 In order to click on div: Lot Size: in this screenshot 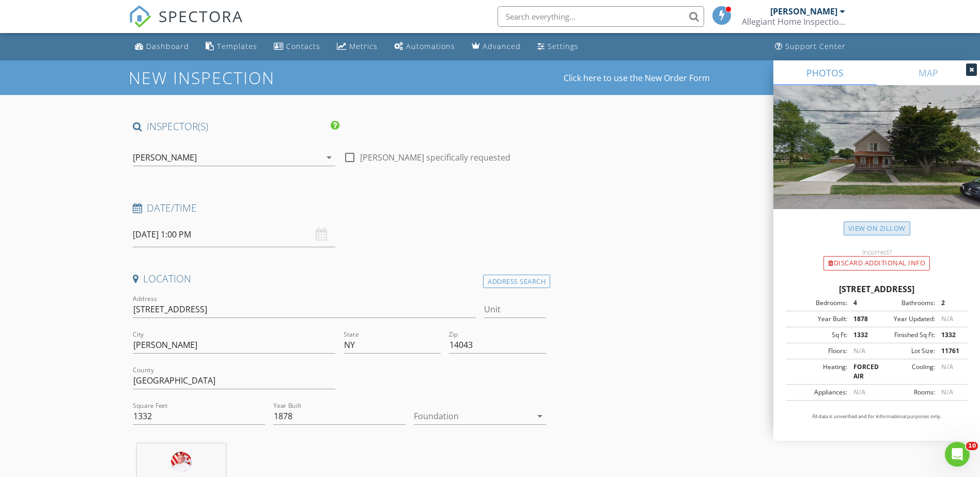, I will do `click(905, 352)`.